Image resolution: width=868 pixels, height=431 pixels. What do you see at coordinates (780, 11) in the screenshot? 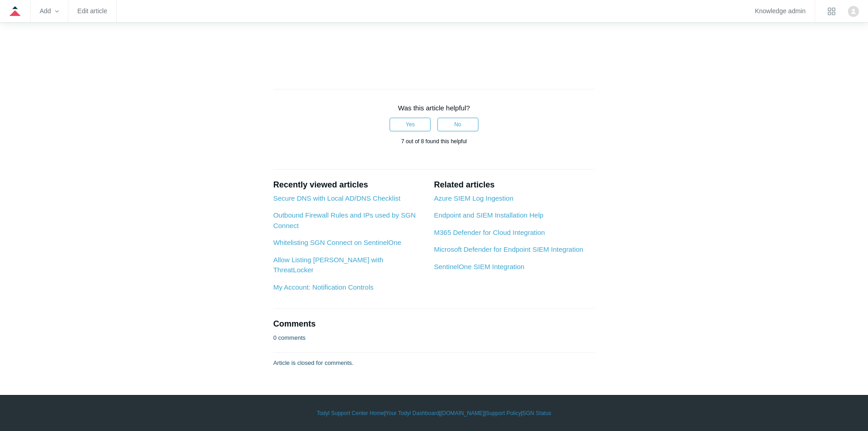
I see `a: Knowledge admin` at bounding box center [780, 11].